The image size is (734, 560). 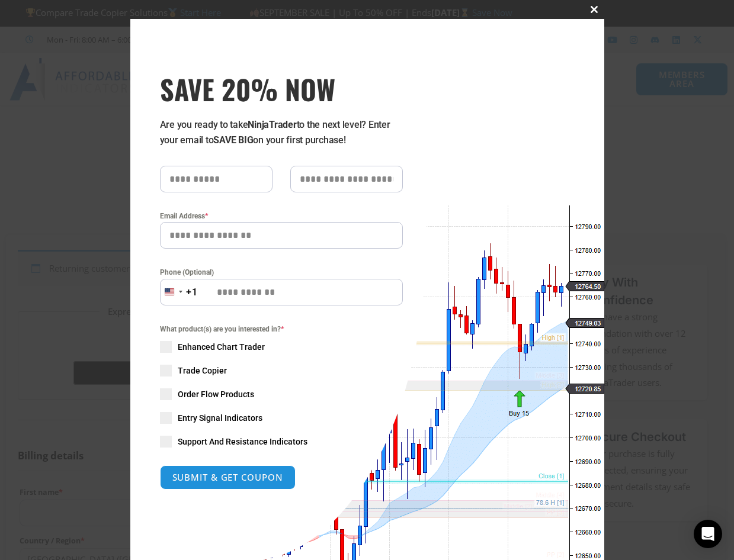 I want to click on span: What product(s) are you interested in?, so click(x=281, y=329).